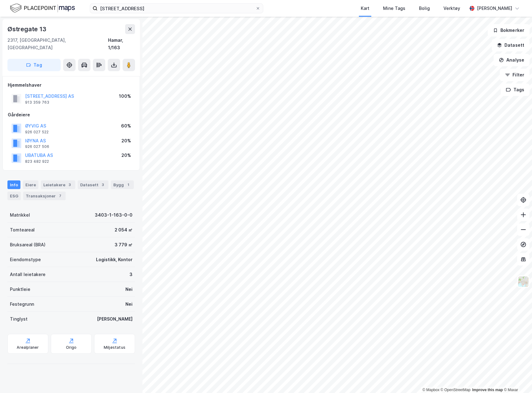 This screenshot has height=393, width=532. I want to click on div: Info, so click(14, 185).